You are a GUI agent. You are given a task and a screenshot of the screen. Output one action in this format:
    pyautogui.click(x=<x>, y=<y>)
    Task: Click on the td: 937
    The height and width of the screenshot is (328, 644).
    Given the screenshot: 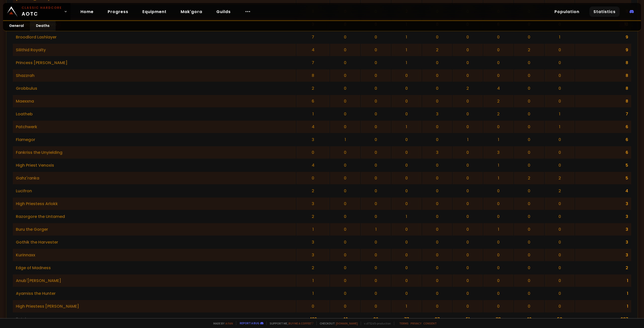 What is the action you would take?
    pyautogui.click(x=603, y=319)
    